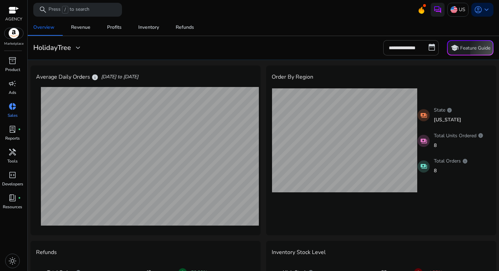  Describe the element at coordinates (67, 77) in the screenshot. I see `h4: Average Daily Orders` at that location.